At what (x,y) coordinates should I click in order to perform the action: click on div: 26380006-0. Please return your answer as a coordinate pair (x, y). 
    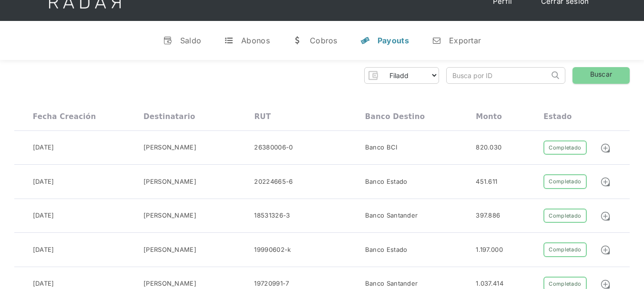
    Looking at the image, I should click on (273, 147).